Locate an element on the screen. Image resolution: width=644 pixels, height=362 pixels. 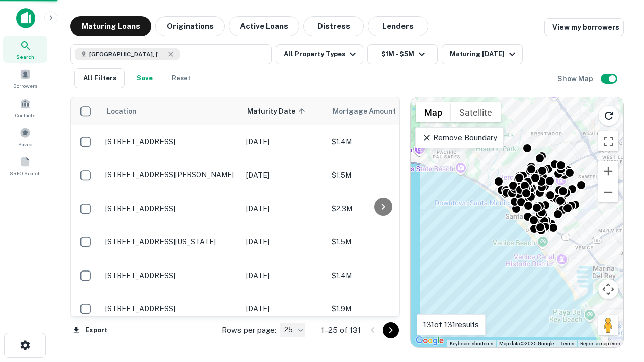
a: Search is located at coordinates (25, 50).